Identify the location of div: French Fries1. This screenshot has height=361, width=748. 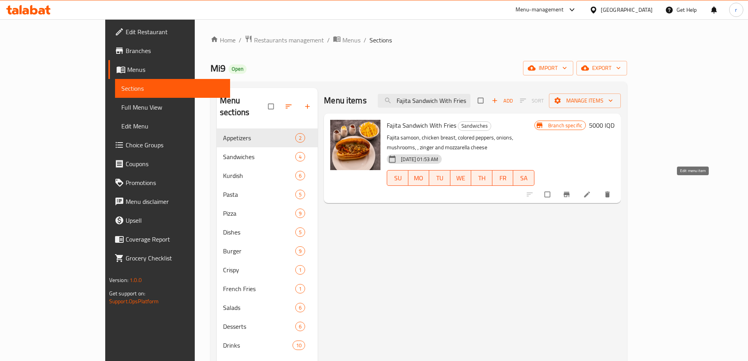
(267, 289).